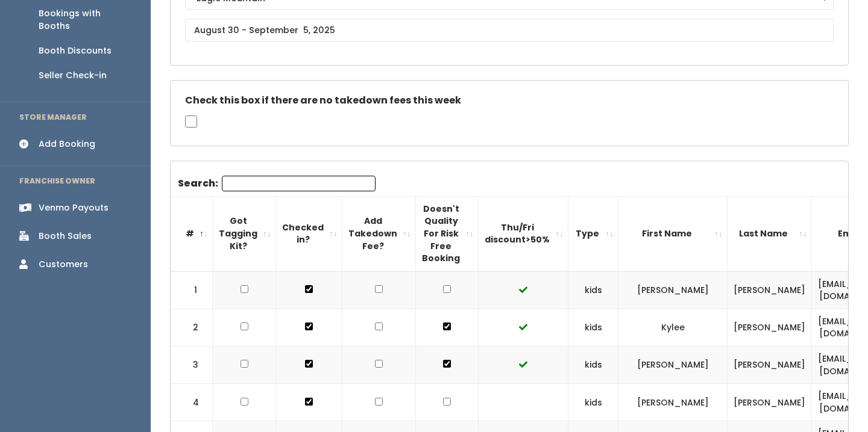  Describe the element at coordinates (85, 20) in the screenshot. I see `div: Bookings with Booths` at that location.